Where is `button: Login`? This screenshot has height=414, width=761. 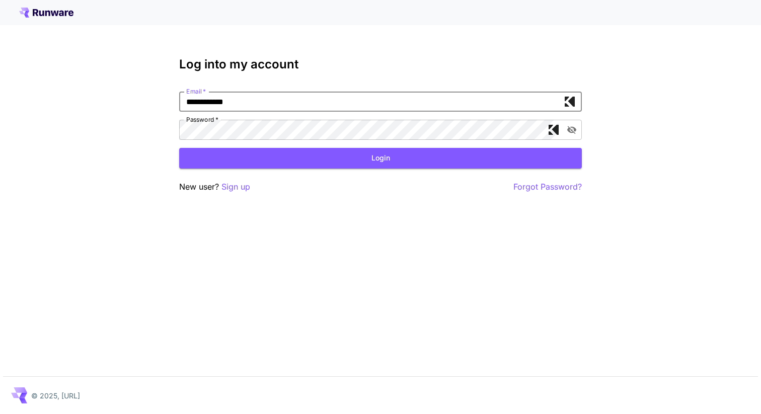 button: Login is located at coordinates (381, 158).